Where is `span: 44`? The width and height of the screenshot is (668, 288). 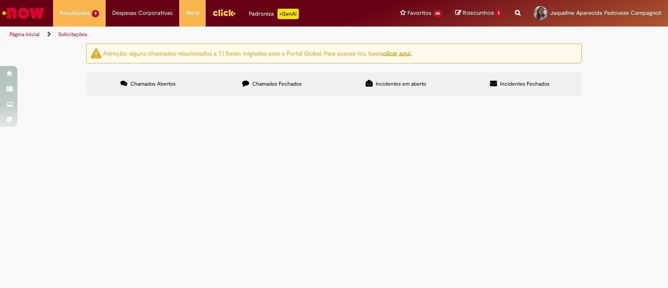
span: 44 is located at coordinates (438, 13).